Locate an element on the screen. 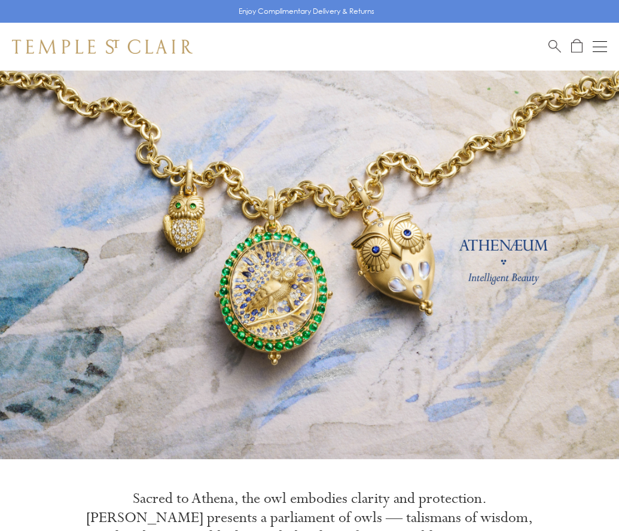 The width and height of the screenshot is (619, 531). img: Temple St. Clair is located at coordinates (102, 47).